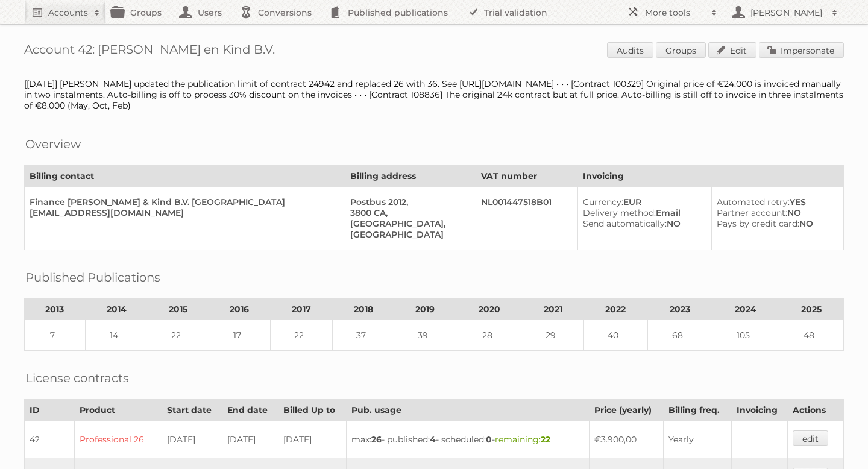 The image size is (868, 469). Describe the element at coordinates (425, 335) in the screenshot. I see `td: 39` at that location.